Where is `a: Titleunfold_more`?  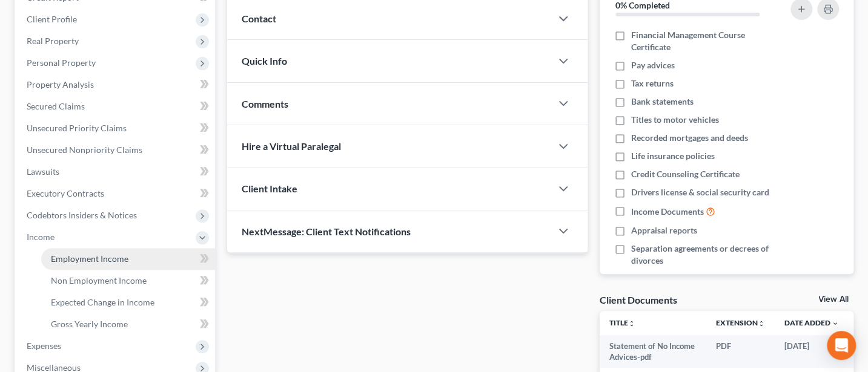 a: Titleunfold_more is located at coordinates (622, 323).